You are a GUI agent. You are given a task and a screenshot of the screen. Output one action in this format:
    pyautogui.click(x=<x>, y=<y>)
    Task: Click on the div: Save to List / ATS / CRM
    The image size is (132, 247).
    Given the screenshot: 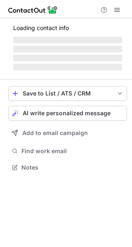 What is the action you would take?
    pyautogui.click(x=67, y=93)
    